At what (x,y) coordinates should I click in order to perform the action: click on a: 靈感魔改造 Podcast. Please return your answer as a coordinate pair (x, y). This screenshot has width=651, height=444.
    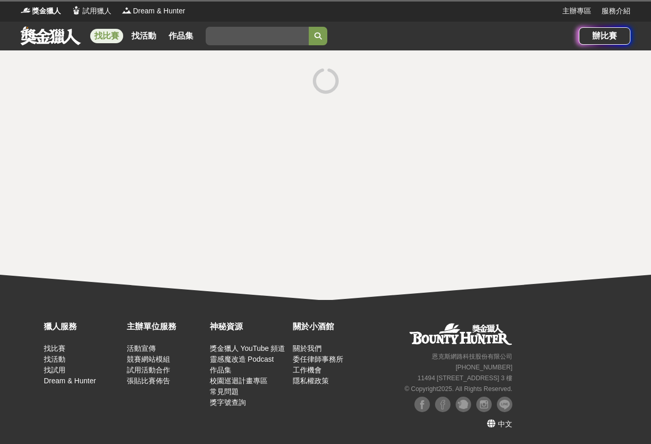
    Looking at the image, I should click on (242, 360).